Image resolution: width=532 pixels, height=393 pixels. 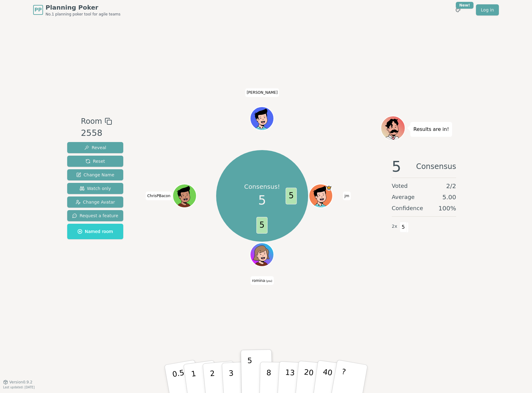 What do you see at coordinates (269, 281) in the screenshot?
I see `span: (you)` at bounding box center [269, 281].